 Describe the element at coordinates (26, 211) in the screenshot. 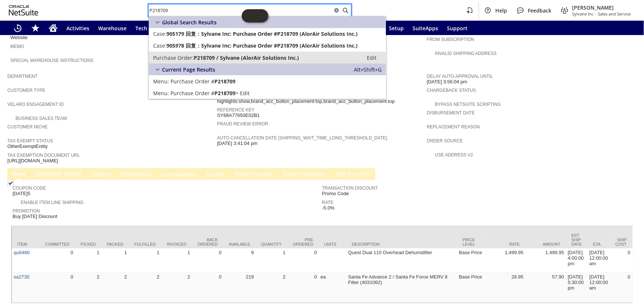

I see `a: Promotion` at that location.